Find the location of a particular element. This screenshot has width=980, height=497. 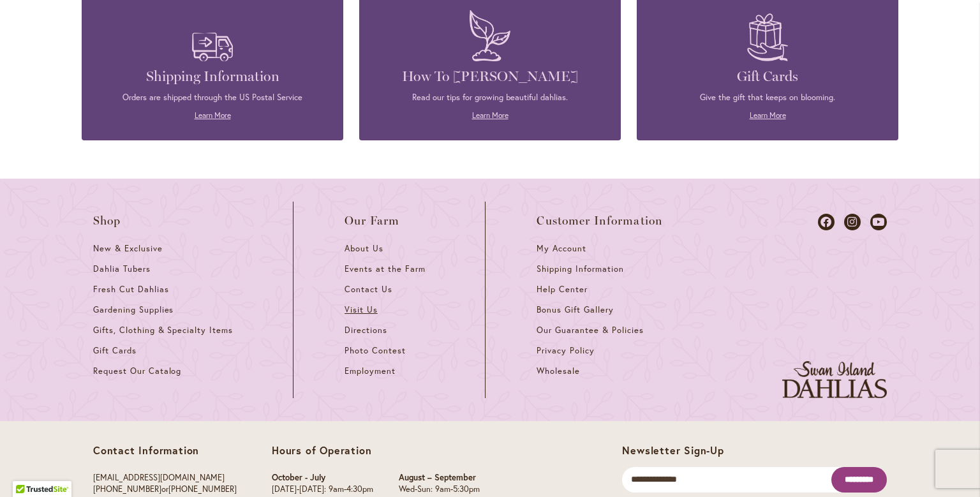

span: Fresh Cut Dahlias is located at coordinates (131, 289).